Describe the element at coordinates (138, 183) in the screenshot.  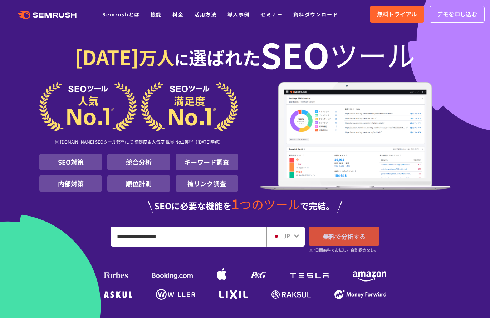
I see `li: 順位計測` at that location.